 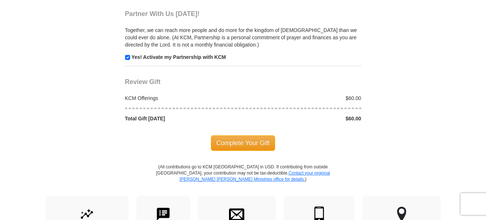 What do you see at coordinates (179, 57) in the screenshot?
I see `strong: Yes! Activate my Partnership with KCM` at bounding box center [179, 57].